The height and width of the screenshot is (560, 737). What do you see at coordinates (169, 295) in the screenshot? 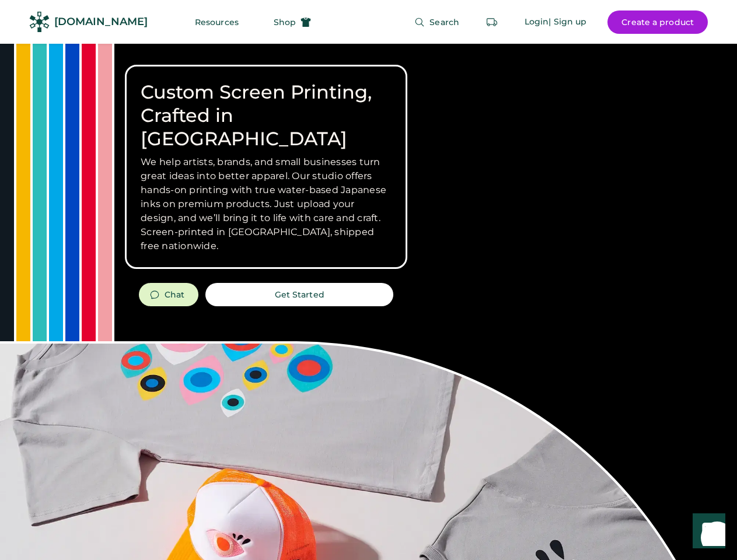
I see `button: Chat` at bounding box center [169, 295].